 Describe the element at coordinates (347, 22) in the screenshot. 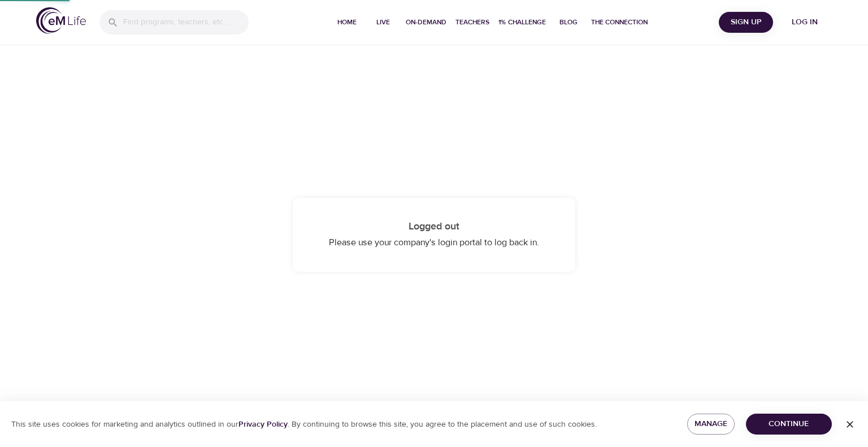

I see `span: Home` at that location.